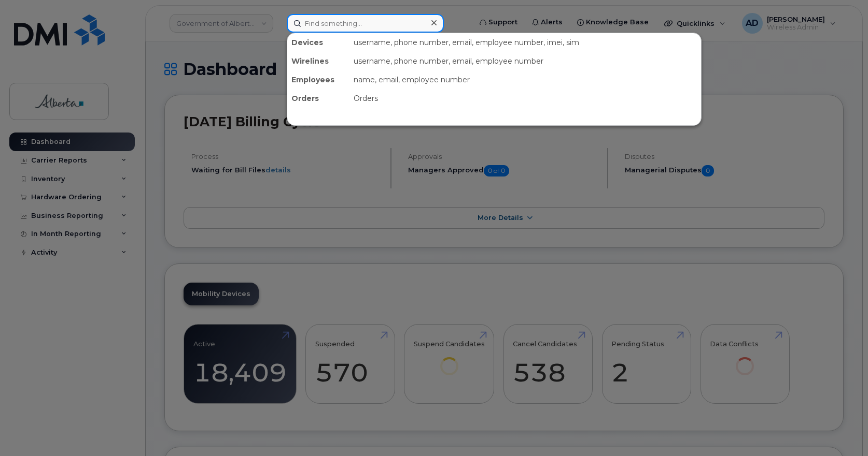  What do you see at coordinates (525, 80) in the screenshot?
I see `div: name, email, employee number` at bounding box center [525, 80].